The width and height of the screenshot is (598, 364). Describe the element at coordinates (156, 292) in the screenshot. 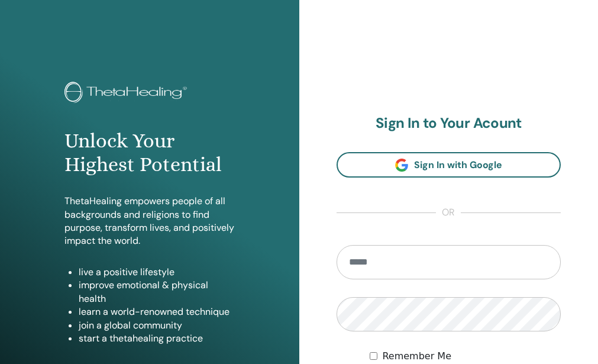

I see `li: improve emotional & physical health` at that location.